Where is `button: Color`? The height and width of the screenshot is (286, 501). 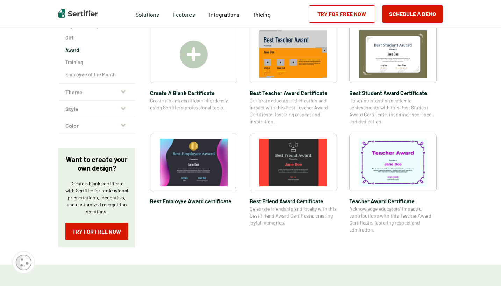
button: Color is located at coordinates (97, 126).